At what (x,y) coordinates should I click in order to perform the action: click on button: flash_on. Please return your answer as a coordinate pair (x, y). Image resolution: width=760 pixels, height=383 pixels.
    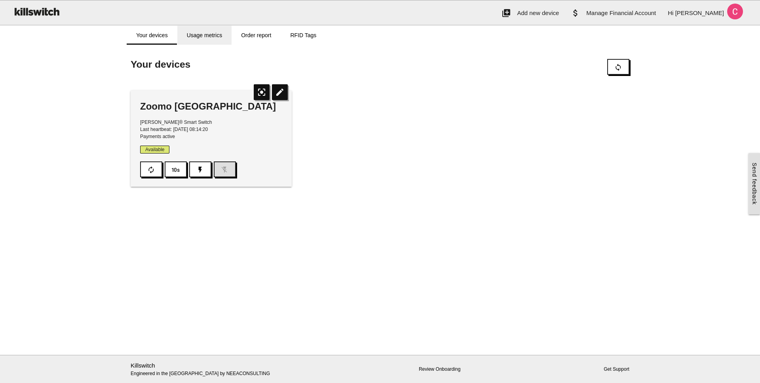
    Looking at the image, I should click on (200, 169).